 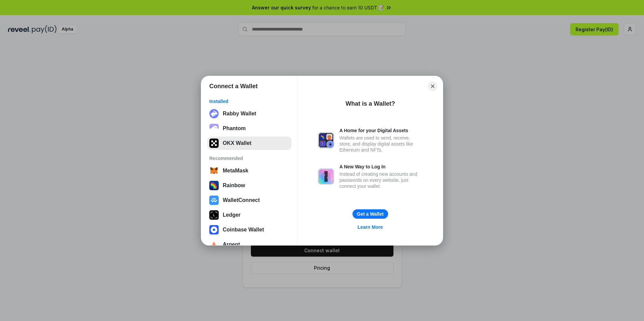 What do you see at coordinates (381, 167) in the screenshot?
I see `div: A New Way to Log In` at bounding box center [381, 167].